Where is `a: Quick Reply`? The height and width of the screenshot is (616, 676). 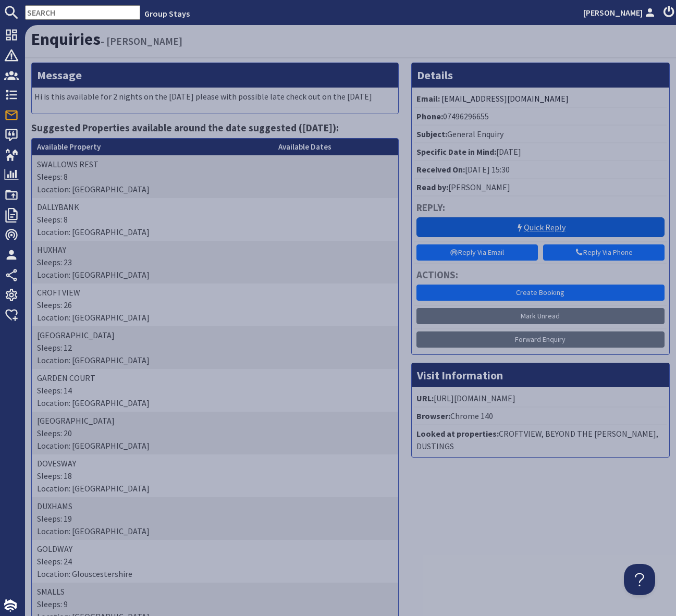 a: Quick Reply is located at coordinates (541, 227).